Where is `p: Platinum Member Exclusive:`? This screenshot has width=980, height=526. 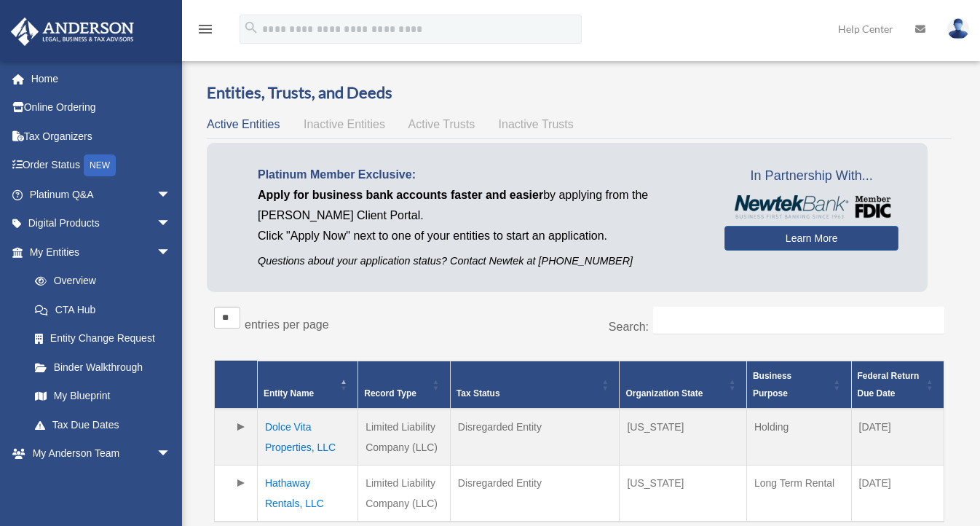
p: Platinum Member Exclusive: is located at coordinates (480, 175).